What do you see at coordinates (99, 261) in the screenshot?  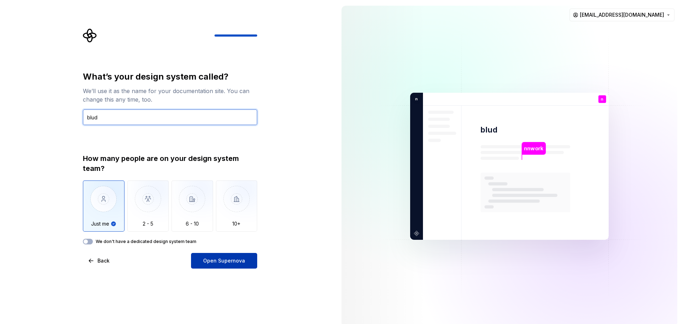 I see `button: Back` at bounding box center [99, 261].